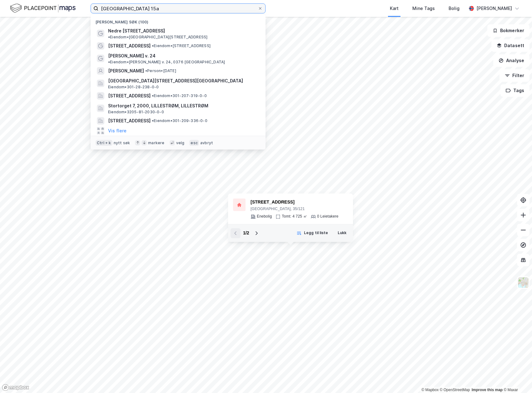 This screenshot has width=532, height=393. Describe the element at coordinates (134, 87) in the screenshot. I see `span: Eiendom • 301-28-238-0-0` at that location.